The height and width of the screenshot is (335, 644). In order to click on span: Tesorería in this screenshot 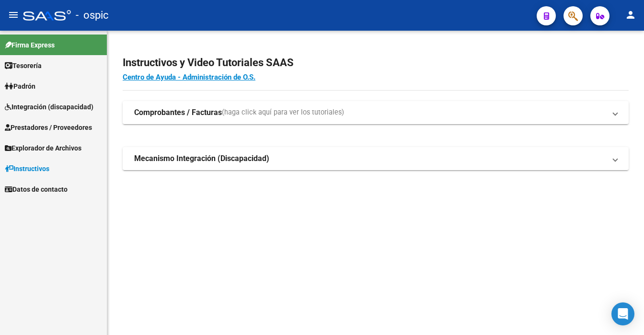, I will do `click(23, 66)`.